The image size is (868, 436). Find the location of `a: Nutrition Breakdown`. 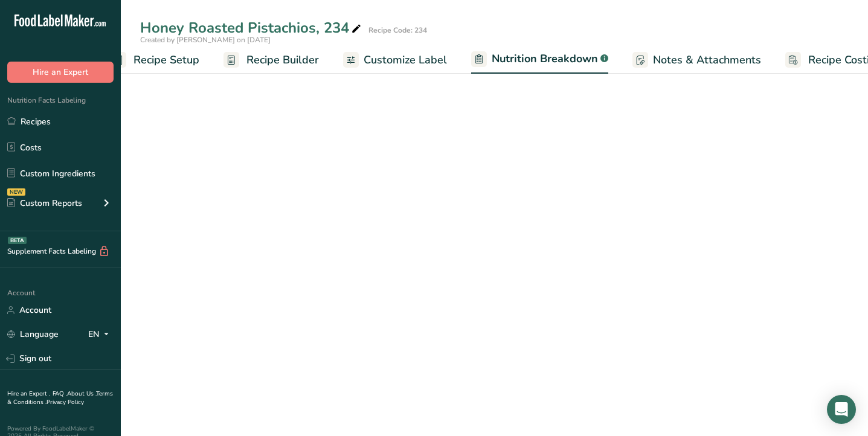

a: Nutrition Breakdown is located at coordinates (539, 60).